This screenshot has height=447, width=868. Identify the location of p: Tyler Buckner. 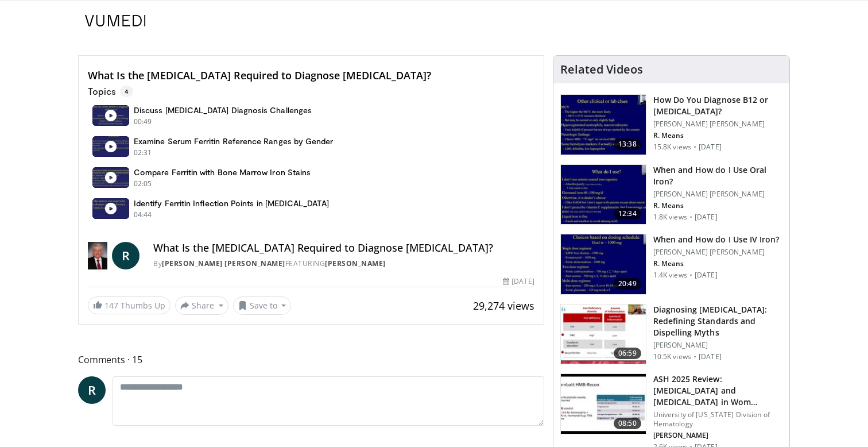
(718, 436).